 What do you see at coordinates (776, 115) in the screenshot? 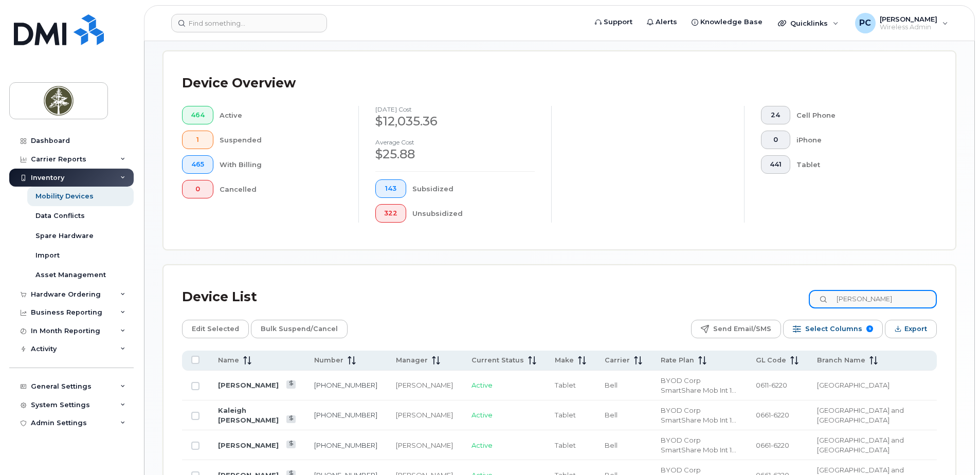
I see `span: 24` at bounding box center [776, 115].